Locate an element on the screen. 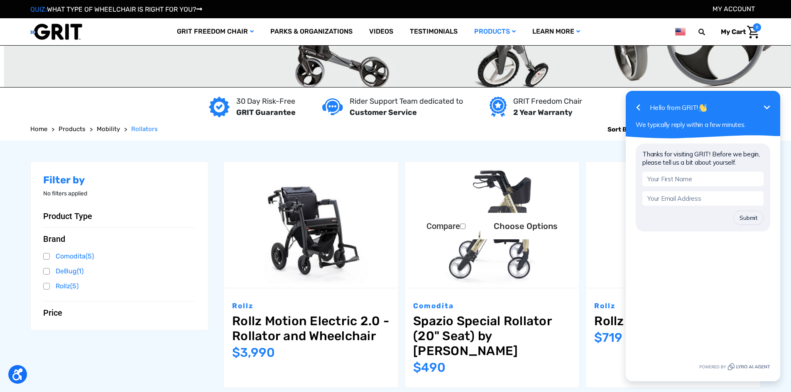 This screenshot has height=392, width=791. img: Spazio Special Rollator (20" Seat) by Comodita is located at coordinates (492, 225).